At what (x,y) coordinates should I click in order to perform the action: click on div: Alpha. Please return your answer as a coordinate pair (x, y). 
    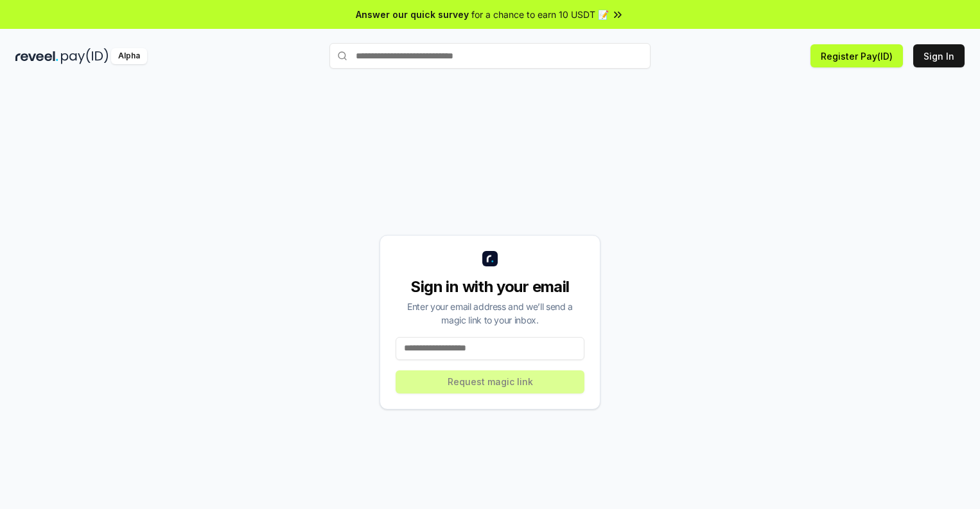
    Looking at the image, I should click on (129, 56).